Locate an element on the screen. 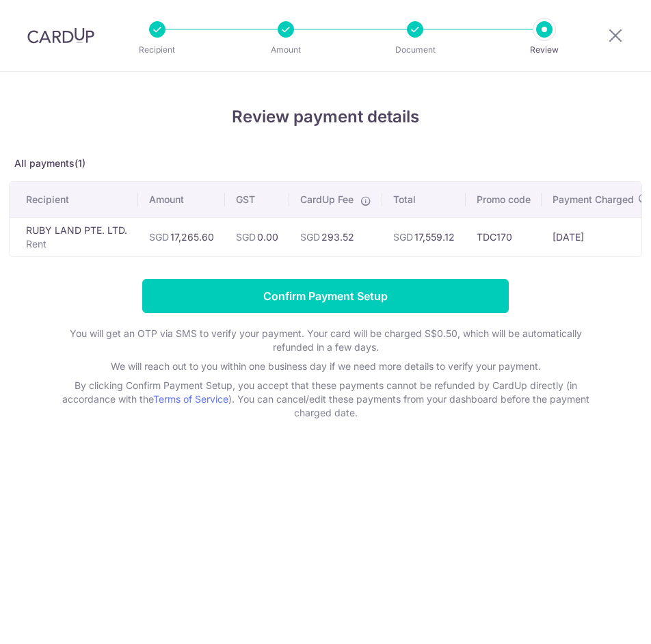 This screenshot has width=651, height=644. p: Recipient is located at coordinates (157, 50).